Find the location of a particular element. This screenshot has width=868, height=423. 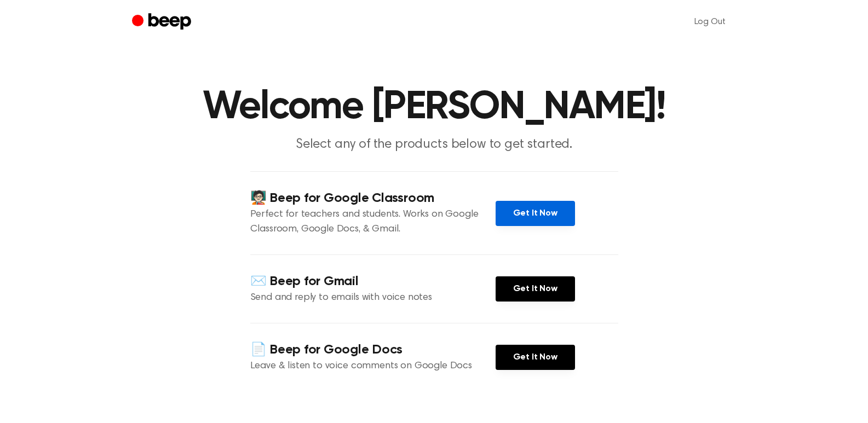

a: Beep is located at coordinates (162, 22).